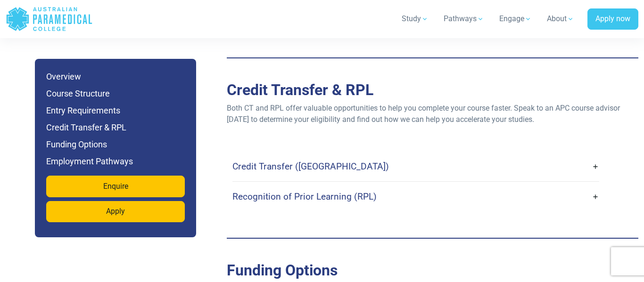 The height and width of the screenshot is (282, 644). What do you see at coordinates (560, 19) in the screenshot?
I see `a: About` at bounding box center [560, 19].